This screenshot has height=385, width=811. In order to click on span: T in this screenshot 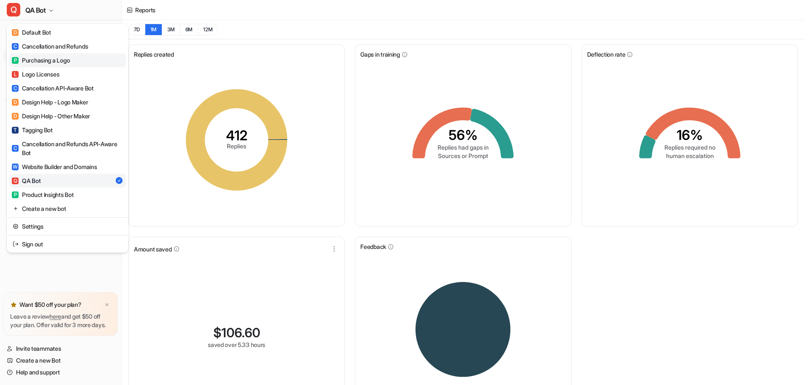, I will do `click(15, 130)`.